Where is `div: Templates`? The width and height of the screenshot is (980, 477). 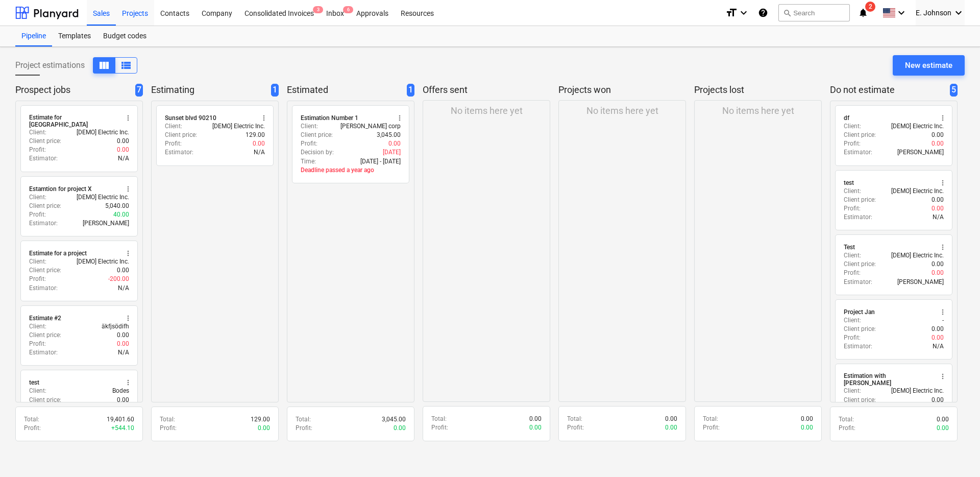 div: Templates is located at coordinates (75, 36).